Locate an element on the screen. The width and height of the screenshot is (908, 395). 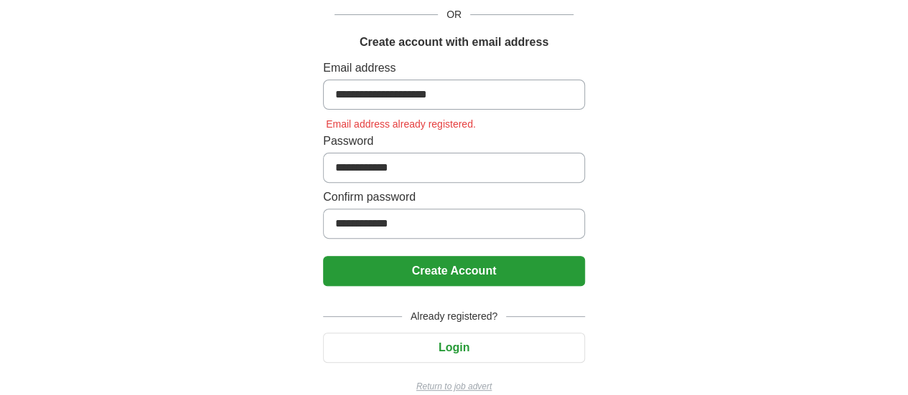
span: Email address already registered. is located at coordinates (401, 124).